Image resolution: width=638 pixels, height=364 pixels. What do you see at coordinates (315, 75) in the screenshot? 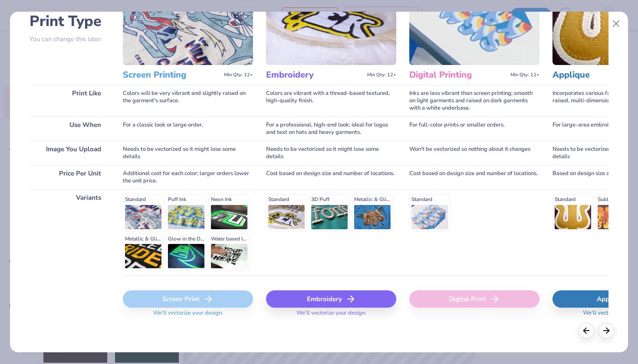
I see `h3: Embroidery` at bounding box center [315, 75].